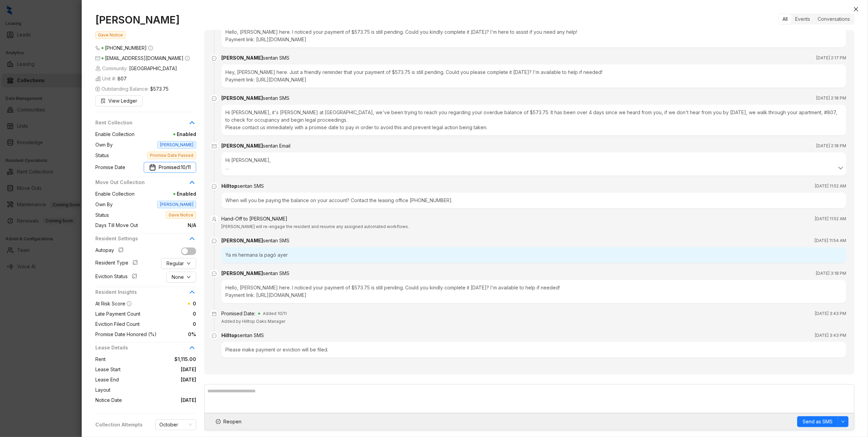 This screenshot has height=437, width=868. I want to click on span: user-switch, so click(214, 219).